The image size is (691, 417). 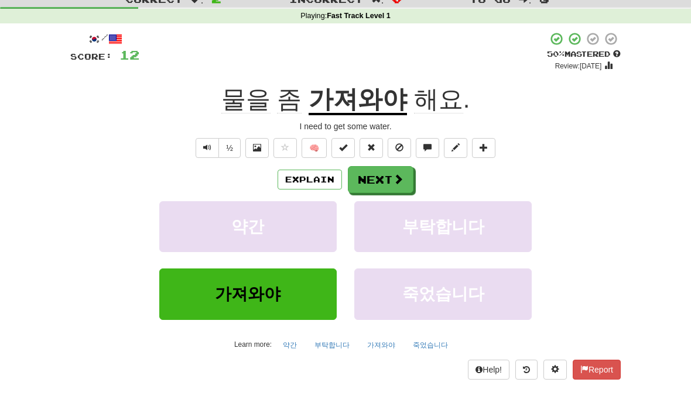 What do you see at coordinates (358, 100) in the screenshot?
I see `strong: 가져와야` at bounding box center [358, 100].